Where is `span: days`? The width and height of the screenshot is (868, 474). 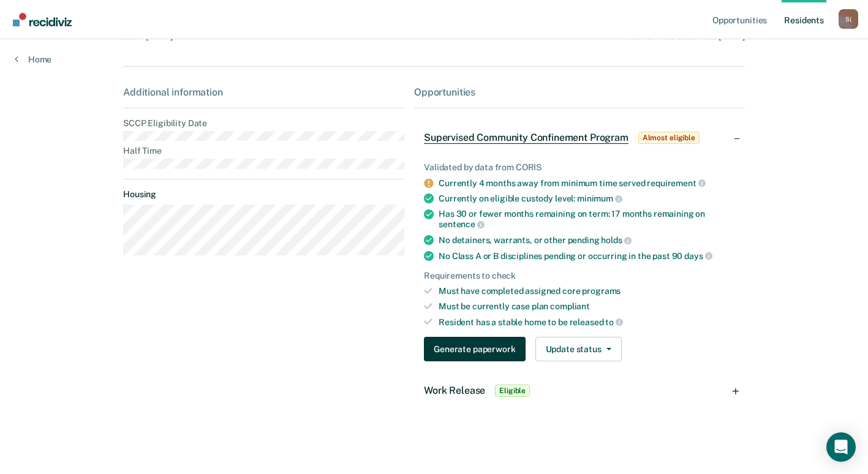 span: days is located at coordinates (698, 256).